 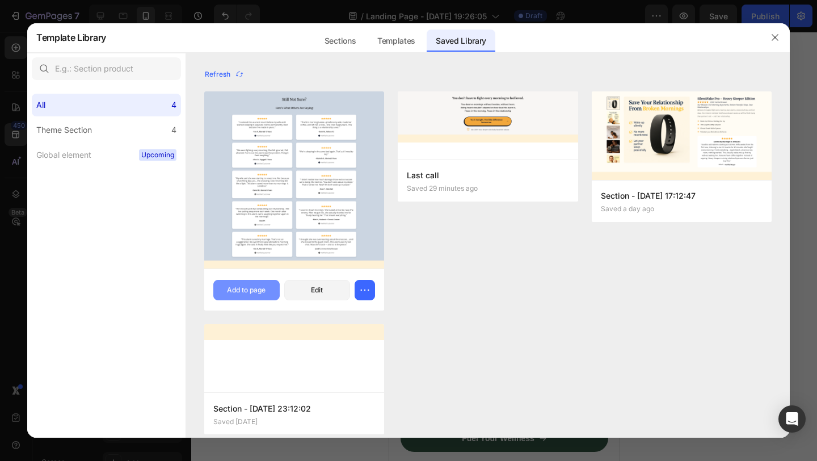 What do you see at coordinates (682, 136) in the screenshot?
I see `img: -a-gempagesversionv7shop-id575444793442698179theme-section-id581657986917729036.jpg` at bounding box center [682, 136].